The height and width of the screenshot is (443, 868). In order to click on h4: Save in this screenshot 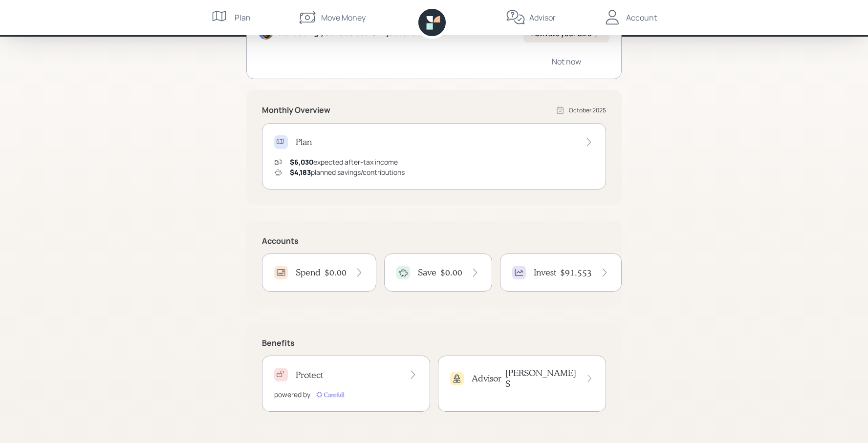, I will do `click(427, 273)`.